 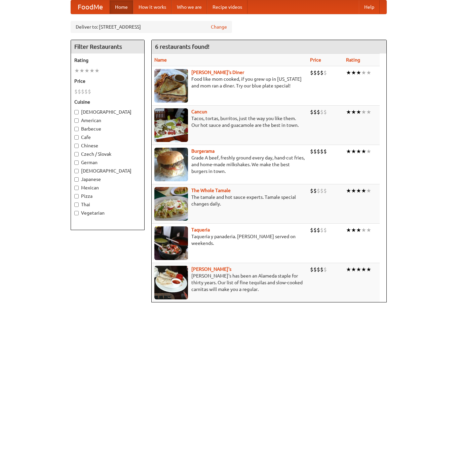 What do you see at coordinates (108, 179) in the screenshot?
I see `label: Japanese` at bounding box center [108, 179].